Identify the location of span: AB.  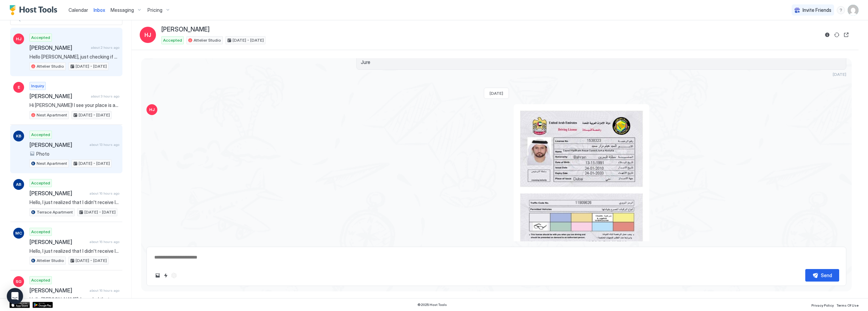
(19, 184).